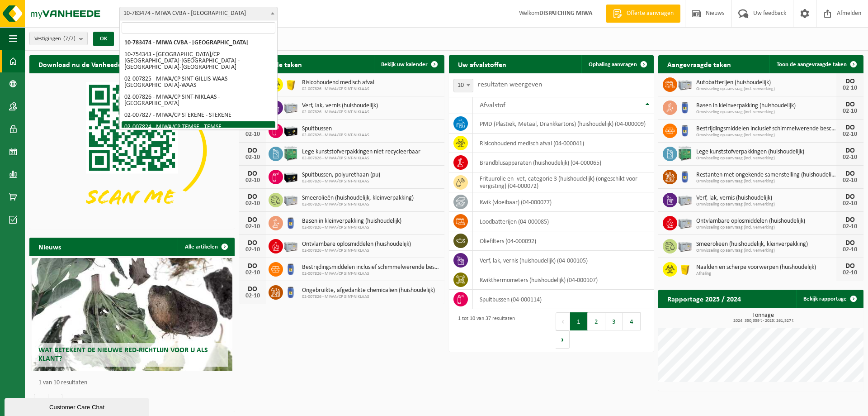 The height and width of the screenshot is (416, 868). I want to click on span: Autobatterijen (huishoudelijk), so click(766, 82).